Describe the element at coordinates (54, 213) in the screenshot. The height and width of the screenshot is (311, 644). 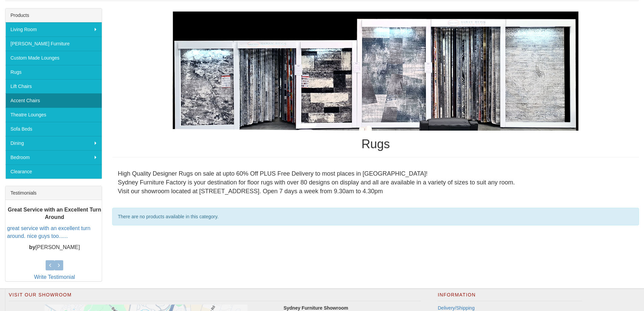
I see `b: Great Service with an Excellent Turn Around` at that location.